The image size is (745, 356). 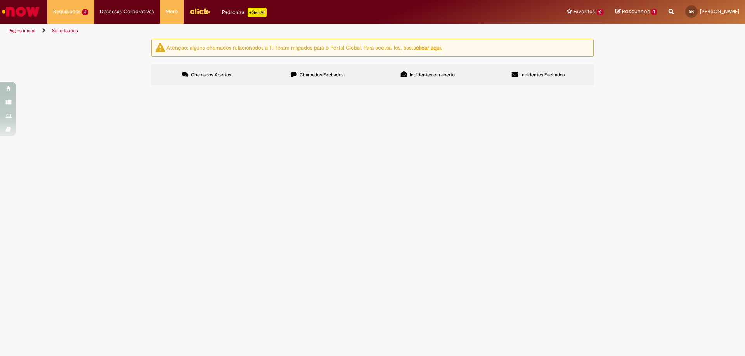 What do you see at coordinates (248, 31) in the screenshot?
I see `ul: Trilhas de página` at bounding box center [248, 31].